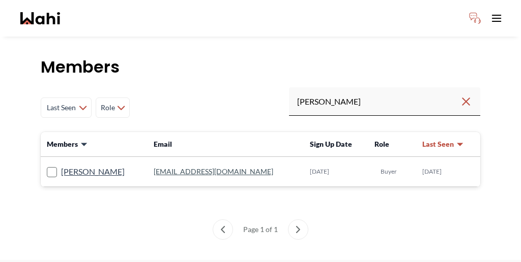 Image resolution: width=521 pixels, height=262 pixels. I want to click on span: Email, so click(163, 144).